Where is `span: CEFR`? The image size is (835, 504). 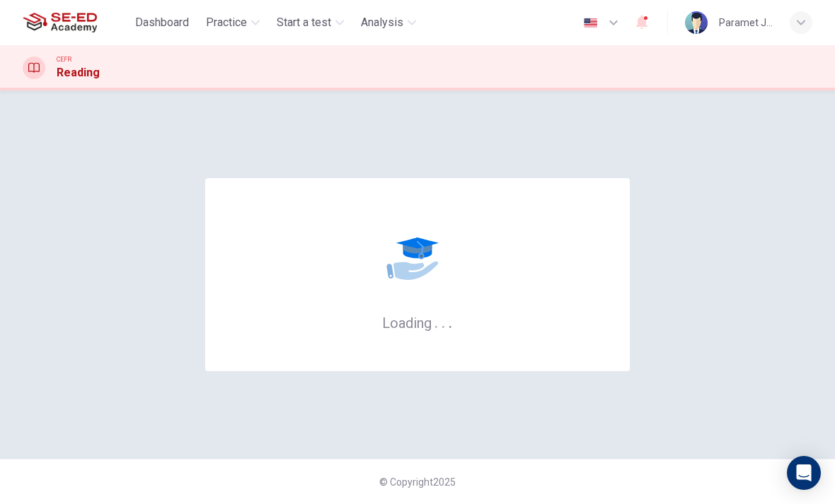 span: CEFR is located at coordinates (63, 59).